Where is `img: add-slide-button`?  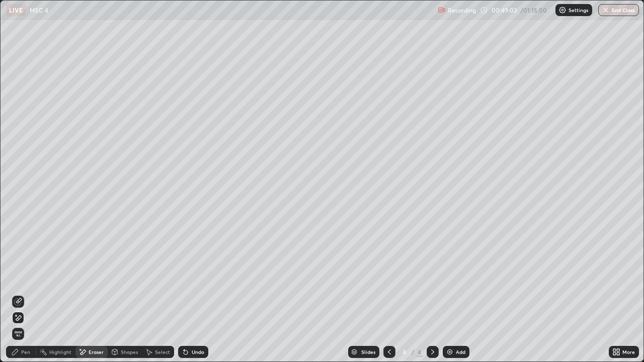
img: add-slide-button is located at coordinates (450, 352).